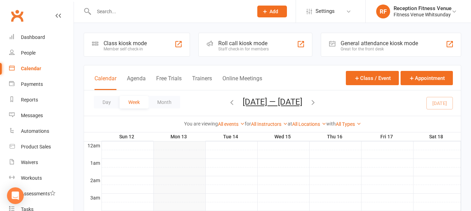 Image resolution: width=471 pixels, height=211 pixels. Describe the element at coordinates (33, 37) in the screenshot. I see `div: Dashboard` at that location.